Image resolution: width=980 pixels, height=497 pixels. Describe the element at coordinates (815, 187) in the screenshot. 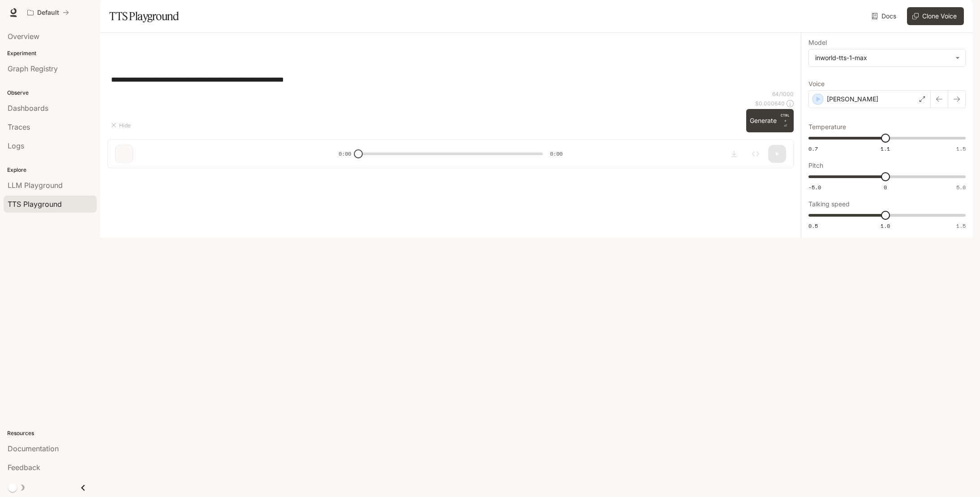

I see `span: -5.0` at that location.